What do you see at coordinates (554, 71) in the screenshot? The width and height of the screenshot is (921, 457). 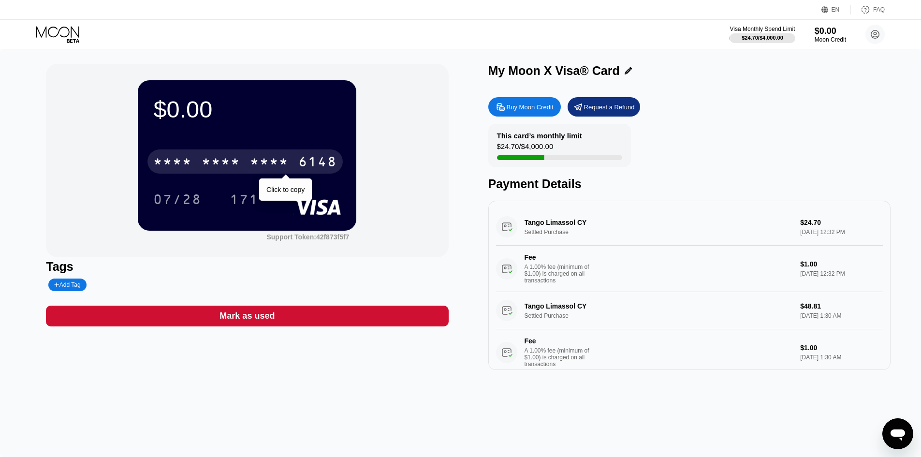 I see `div: My Moon X Visa® Card` at bounding box center [554, 71].